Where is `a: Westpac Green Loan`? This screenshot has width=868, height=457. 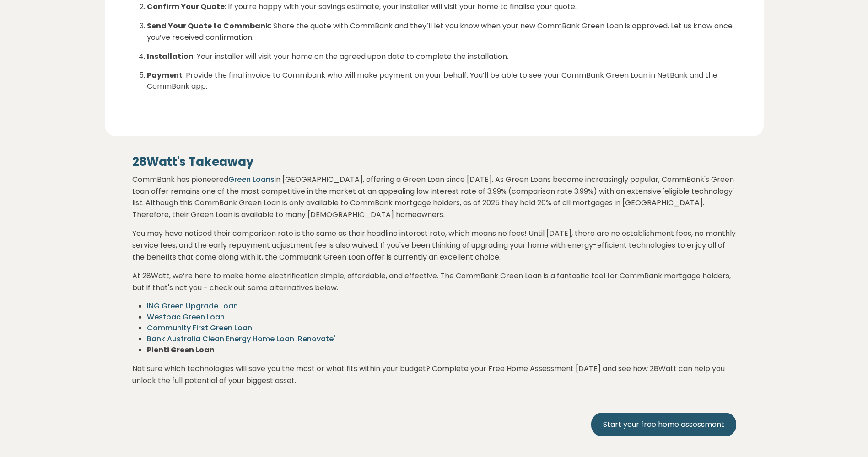 a: Westpac Green Loan is located at coordinates (186, 317).